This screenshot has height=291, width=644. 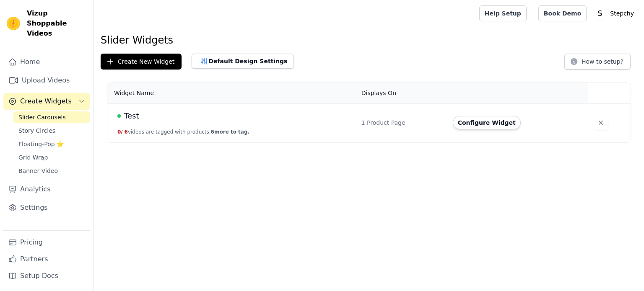 I want to click on th: Displays On, so click(x=402, y=93).